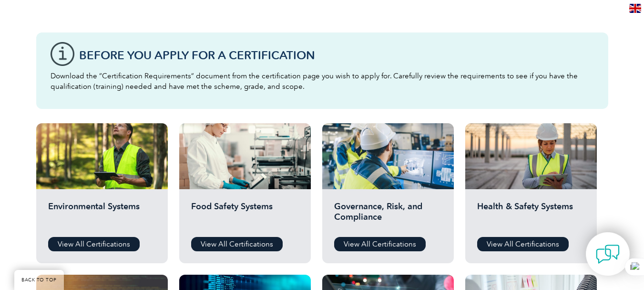 The image size is (644, 290). I want to click on p: Download the “Certification Requirements” document from the certification page you wish to apply ..., so click(322, 81).